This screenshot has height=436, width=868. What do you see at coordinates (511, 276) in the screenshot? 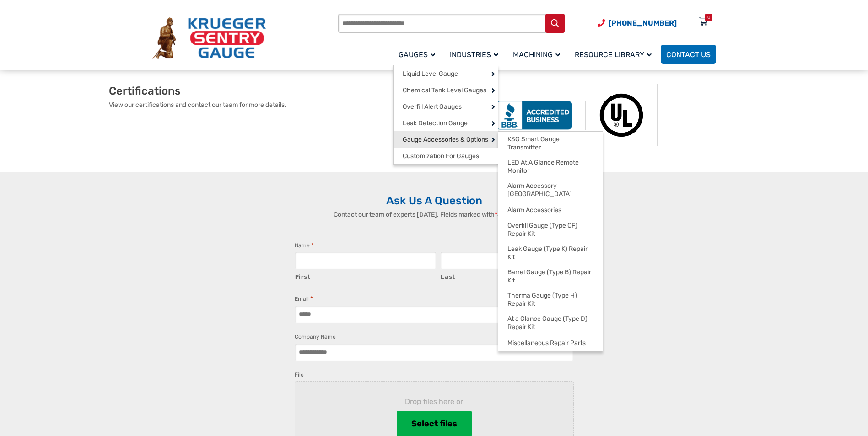
I see `label: Last` at bounding box center [511, 276].